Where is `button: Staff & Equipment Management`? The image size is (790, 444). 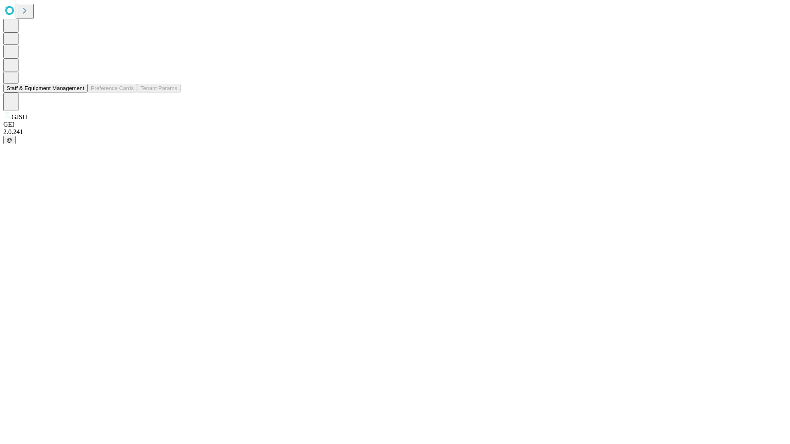 button: Staff & Equipment Management is located at coordinates (45, 88).